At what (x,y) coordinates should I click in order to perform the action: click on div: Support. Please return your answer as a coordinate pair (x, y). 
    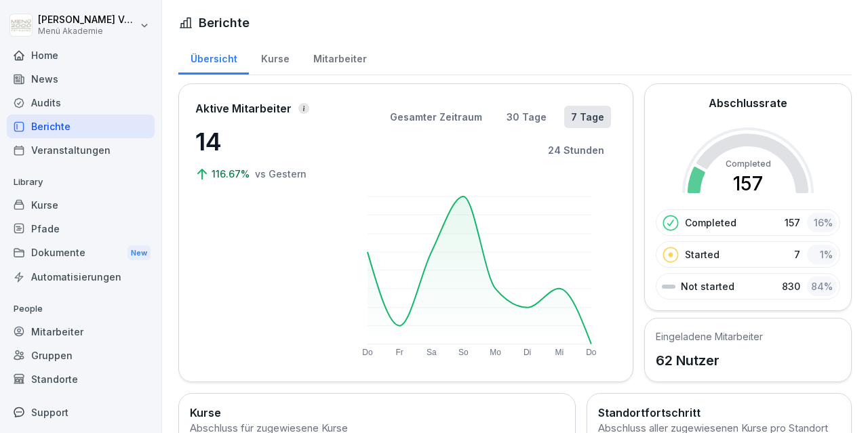
    Looking at the image, I should click on (81, 412).